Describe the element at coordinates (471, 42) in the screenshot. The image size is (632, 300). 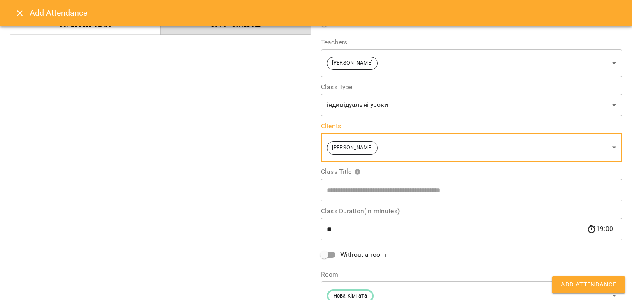
I see `label: Teachers` at that location.